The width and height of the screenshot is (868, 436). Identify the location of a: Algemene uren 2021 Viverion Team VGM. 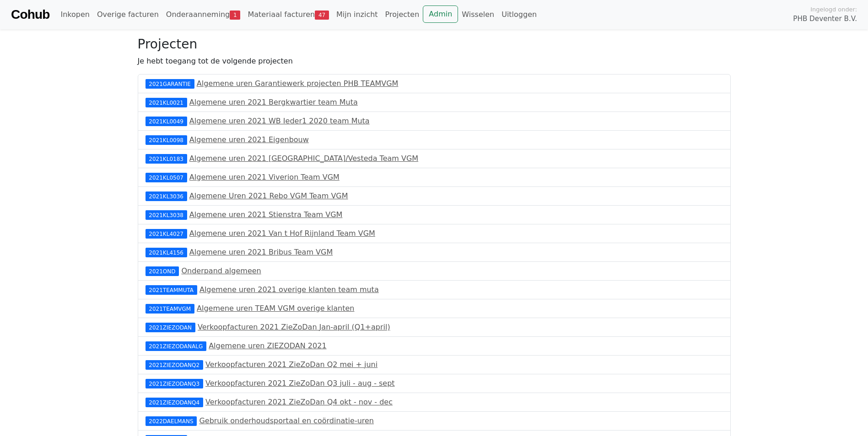
(265, 177).